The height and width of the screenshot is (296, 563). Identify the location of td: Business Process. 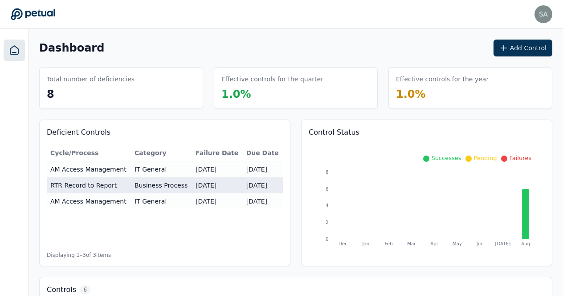
(161, 186).